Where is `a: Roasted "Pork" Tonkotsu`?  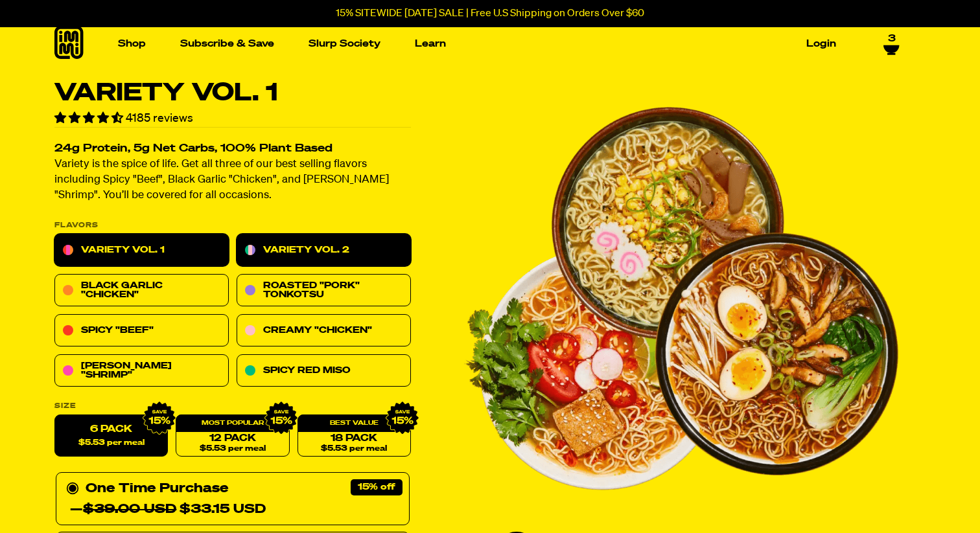
a: Roasted "Pork" Tonkotsu is located at coordinates (324, 290).